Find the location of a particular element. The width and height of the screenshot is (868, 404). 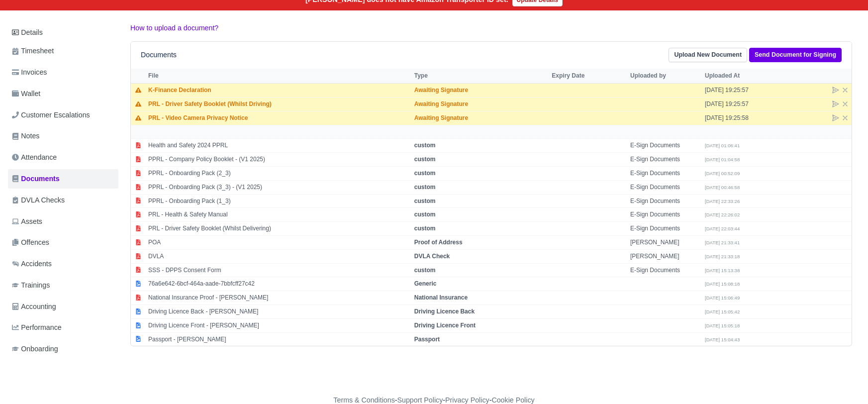

td: PPRL - Onboarding Pack (3_3) - (V1 2025) is located at coordinates (278, 187).